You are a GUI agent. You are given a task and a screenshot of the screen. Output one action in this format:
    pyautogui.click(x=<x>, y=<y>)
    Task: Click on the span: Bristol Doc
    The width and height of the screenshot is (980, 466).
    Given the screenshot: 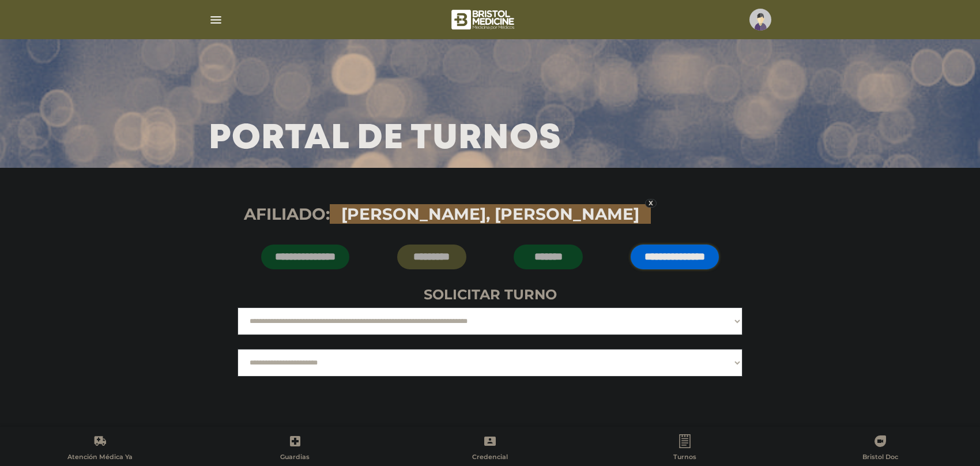 What is the action you would take?
    pyautogui.click(x=880, y=458)
    